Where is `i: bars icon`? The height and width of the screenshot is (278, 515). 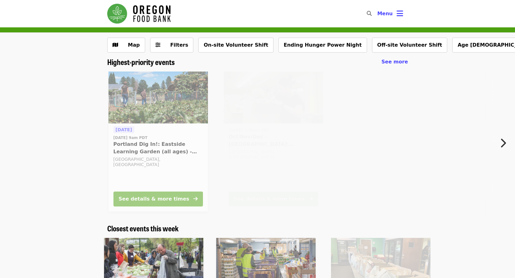
i: bars icon is located at coordinates (399, 13).